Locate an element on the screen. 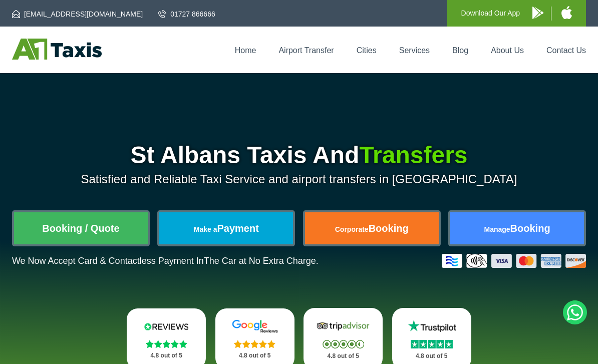 This screenshot has width=598, height=364. h1: St Albans Taxis And is located at coordinates (299, 155).